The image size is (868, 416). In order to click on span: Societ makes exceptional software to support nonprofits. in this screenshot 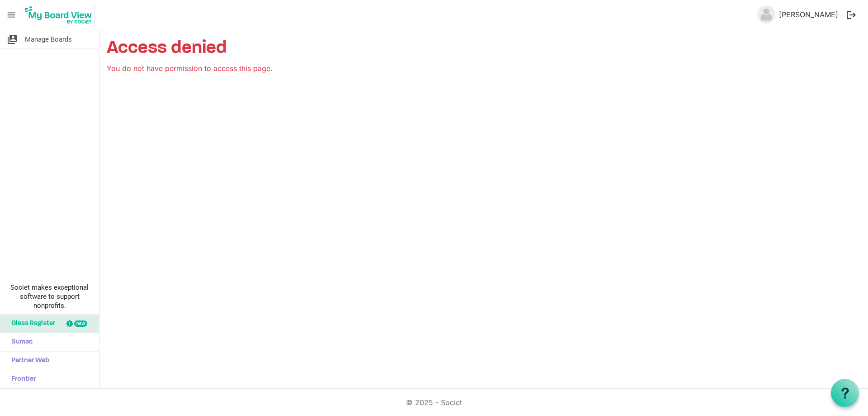, I will do `click(50, 297)`.